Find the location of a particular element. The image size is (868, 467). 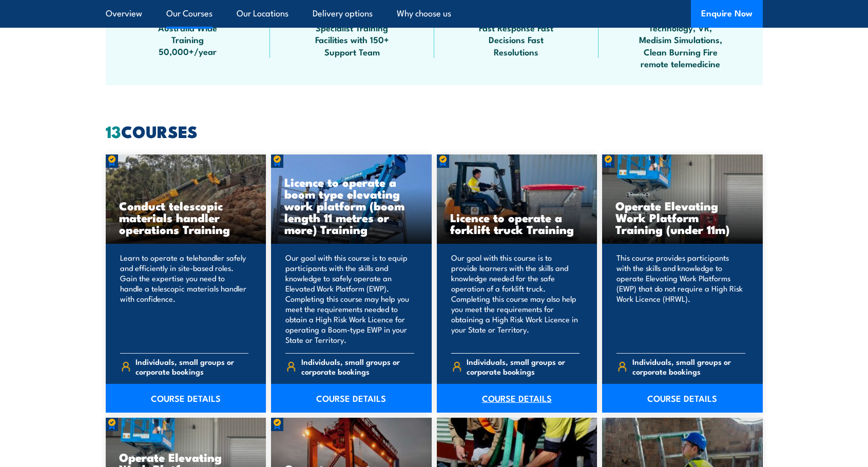

h3: Operate Elevating Work Platform Training (under 11m) is located at coordinates (682, 217).